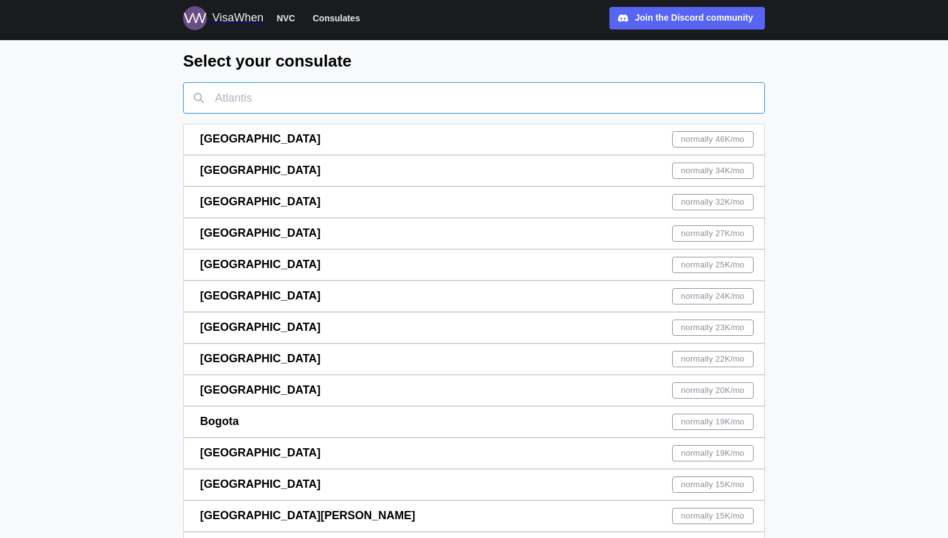 This screenshot has height=538, width=948. Describe the element at coordinates (713, 202) in the screenshot. I see `span: normally 32K /mo` at that location.